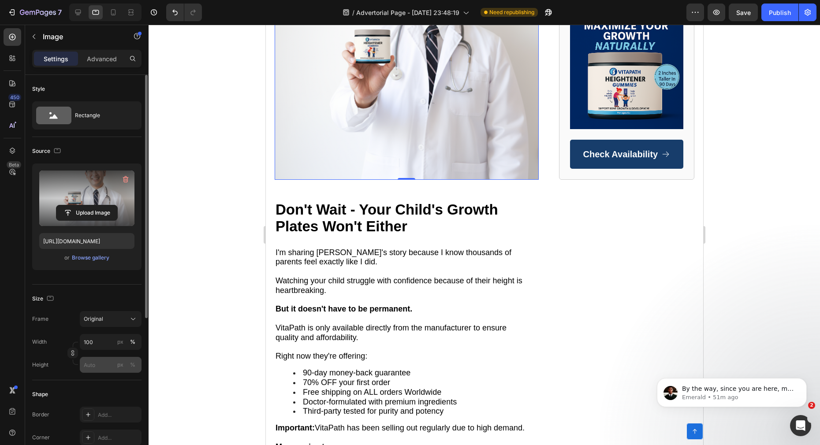  What do you see at coordinates (56, 59) in the screenshot?
I see `p: Settings` at bounding box center [56, 59].